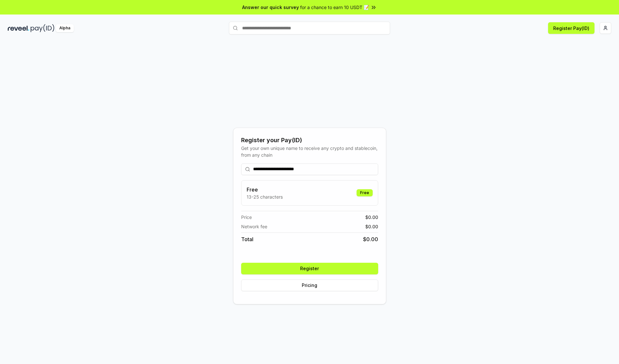  Describe the element at coordinates (310, 269) in the screenshot. I see `button: Register` at that location.